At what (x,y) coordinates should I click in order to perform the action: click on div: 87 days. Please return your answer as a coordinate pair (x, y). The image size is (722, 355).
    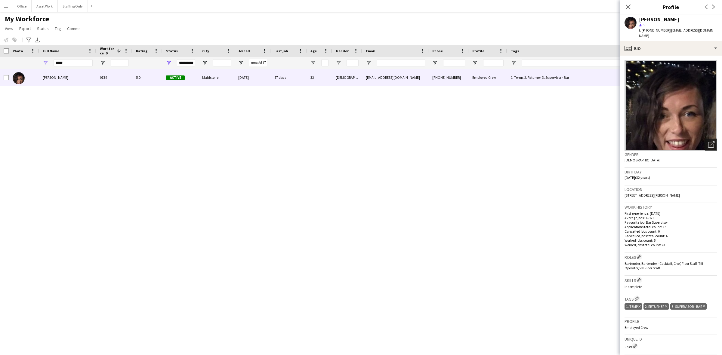
    Looking at the image, I should click on (289, 77).